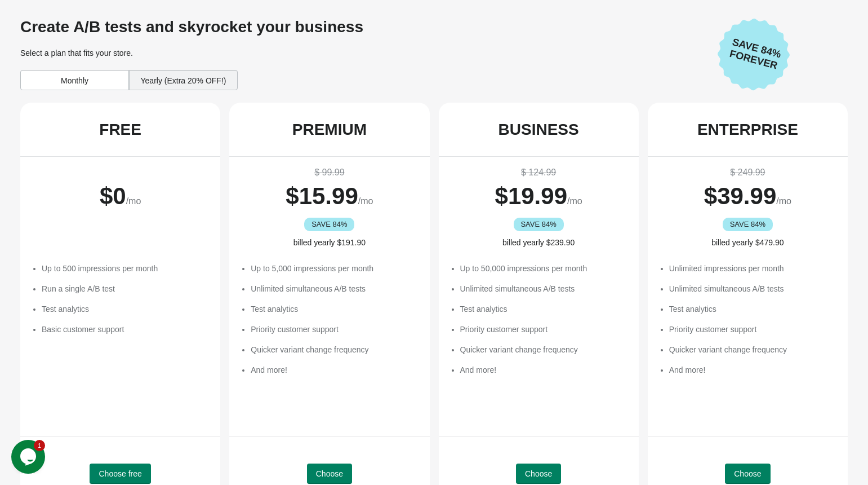 The width and height of the screenshot is (868, 485). What do you see at coordinates (125, 329) in the screenshot?
I see `li: Basic customer support` at bounding box center [125, 329].